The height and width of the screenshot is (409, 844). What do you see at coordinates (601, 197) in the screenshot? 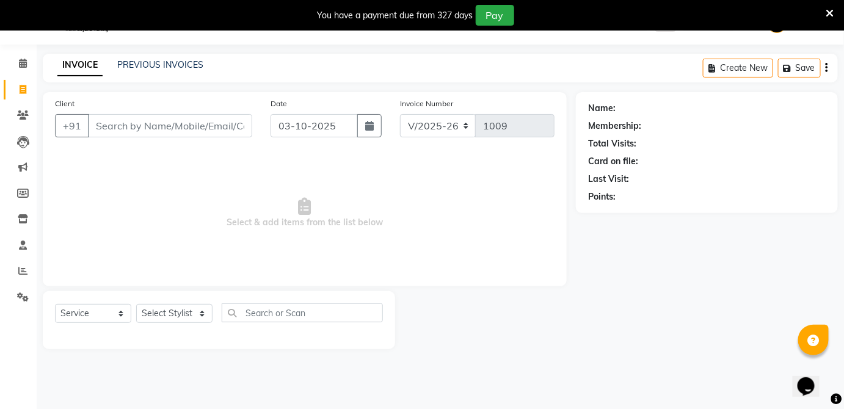
I see `div: Points:` at bounding box center [601, 197].